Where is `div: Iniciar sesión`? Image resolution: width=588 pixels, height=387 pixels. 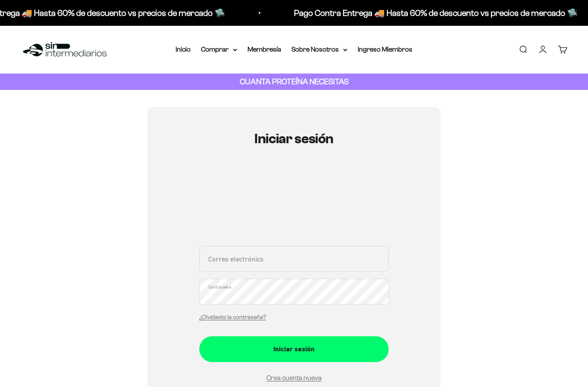 div: Iniciar sesión is located at coordinates (294, 349).